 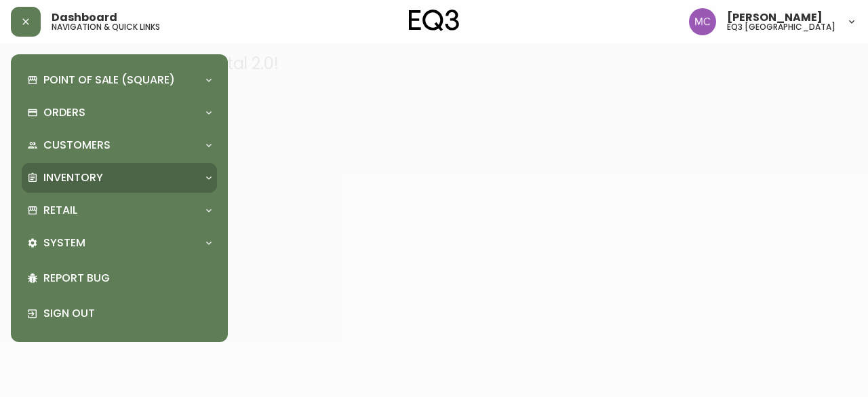 What do you see at coordinates (119, 243) in the screenshot?
I see `div: System` at bounding box center [119, 243].